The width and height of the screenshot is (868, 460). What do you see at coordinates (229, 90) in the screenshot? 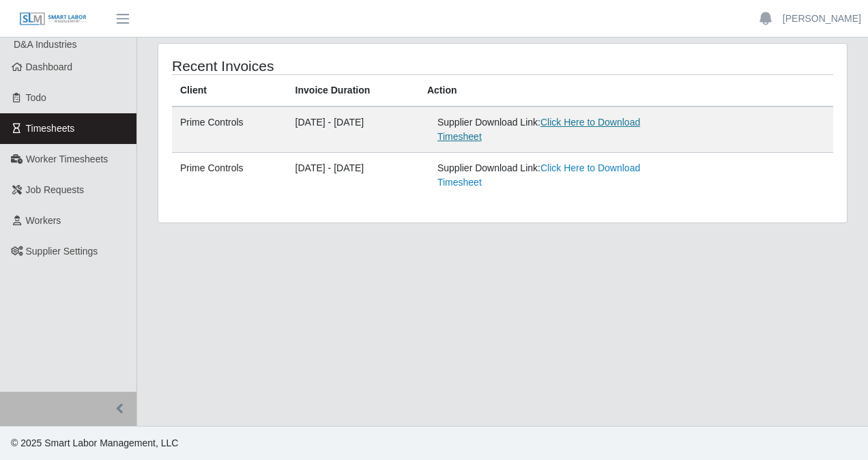
I see `th: Client` at bounding box center [229, 90].